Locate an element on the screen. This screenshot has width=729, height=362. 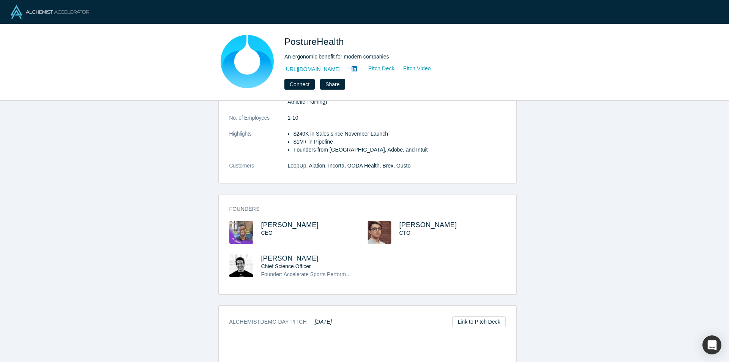
button: Share is located at coordinates (332, 84).